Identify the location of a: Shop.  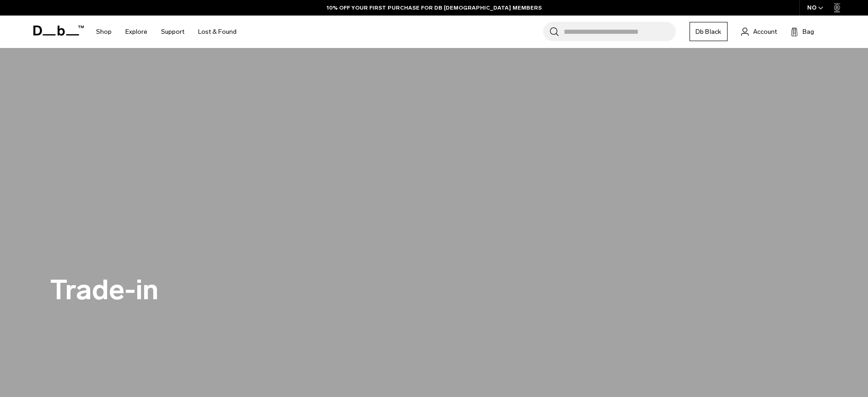
(104, 32).